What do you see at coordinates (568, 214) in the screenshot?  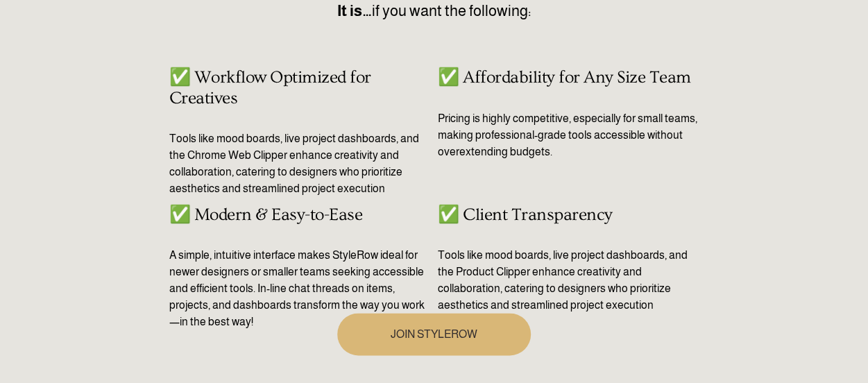 I see `h4: ✅ Client Transparency` at bounding box center [568, 214].